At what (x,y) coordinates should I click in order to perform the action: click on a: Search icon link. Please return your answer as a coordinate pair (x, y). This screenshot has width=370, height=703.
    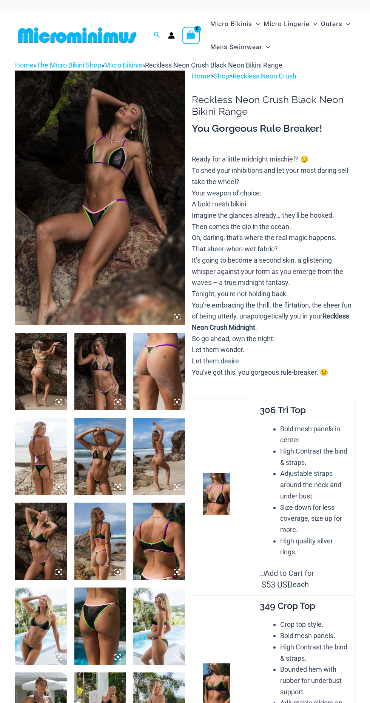
    Looking at the image, I should click on (157, 35).